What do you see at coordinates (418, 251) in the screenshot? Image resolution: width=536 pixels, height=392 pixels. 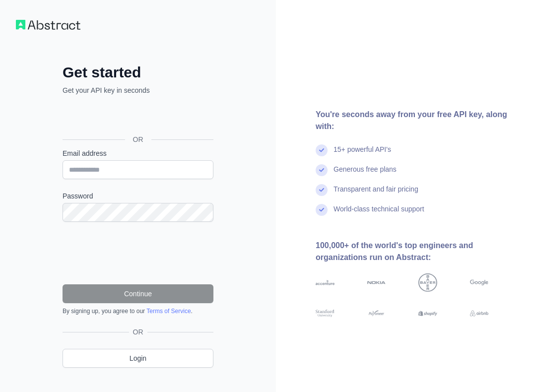 I see `div: 100,000+ of the world's top engineers and organizations run on Abstract:` at bounding box center [418, 251].